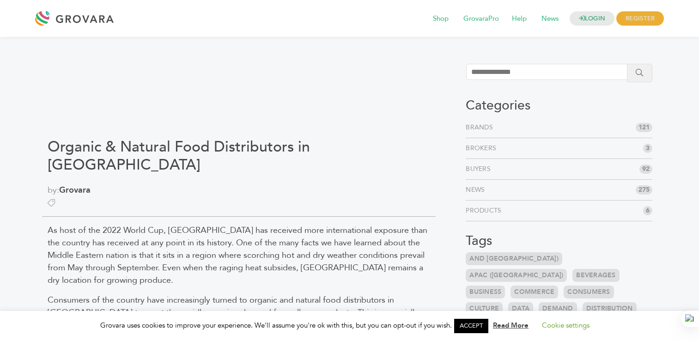  What do you see at coordinates (510, 325) in the screenshot?
I see `a: Read More` at bounding box center [510, 325].